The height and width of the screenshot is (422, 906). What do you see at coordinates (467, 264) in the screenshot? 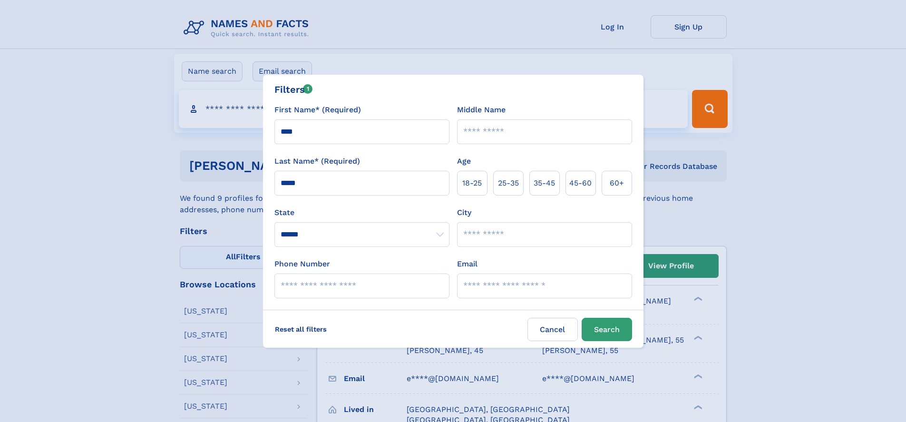
I see `label: Email` at bounding box center [467, 264].